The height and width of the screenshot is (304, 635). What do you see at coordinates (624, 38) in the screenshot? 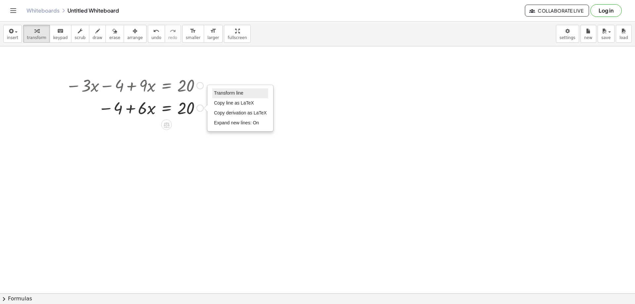
I see `span: load` at bounding box center [624, 38].